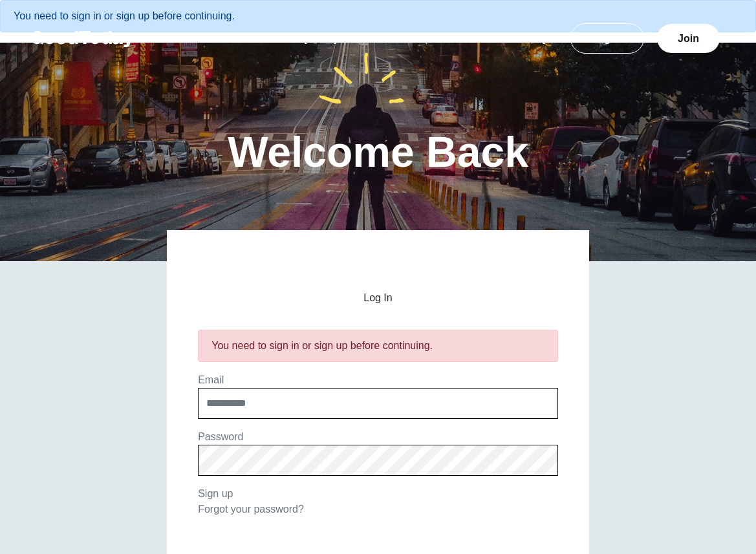  What do you see at coordinates (377, 346) in the screenshot?
I see `div: You need to sign in or sign up before continuing.` at bounding box center [377, 346].